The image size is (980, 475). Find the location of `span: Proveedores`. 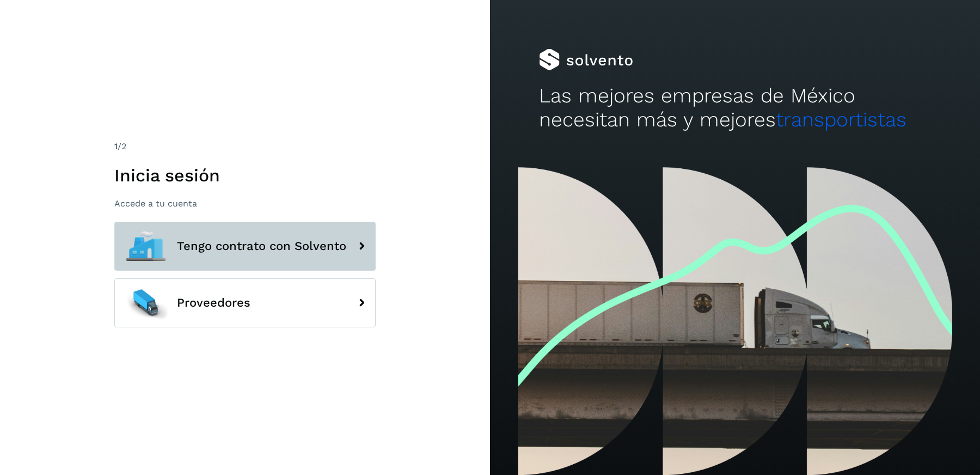

span: Proveedores is located at coordinates (214, 303).